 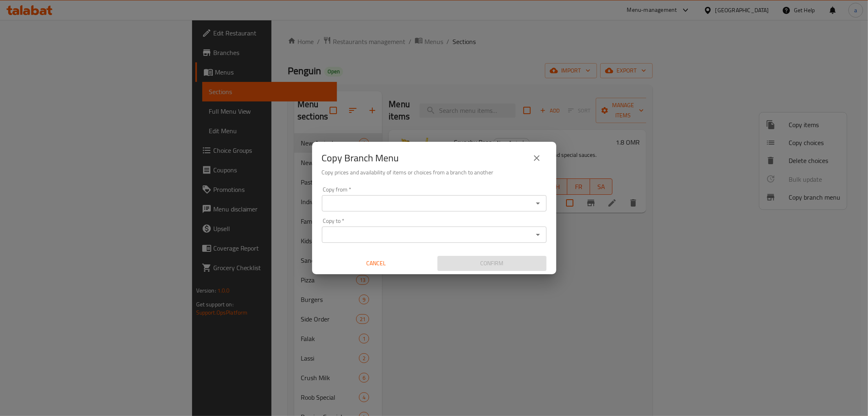 What do you see at coordinates (434, 172) in the screenshot?
I see `h6: Copy prices and availability of items or choices from a branch to another` at bounding box center [434, 172].